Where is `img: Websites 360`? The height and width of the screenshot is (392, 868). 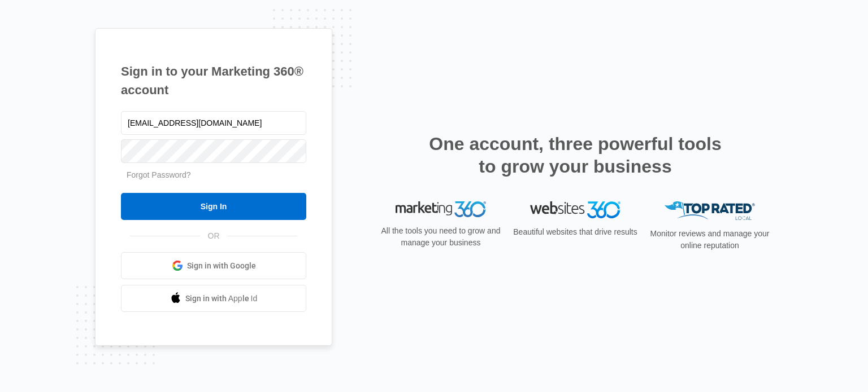
img: Websites 360 is located at coordinates (575, 209).